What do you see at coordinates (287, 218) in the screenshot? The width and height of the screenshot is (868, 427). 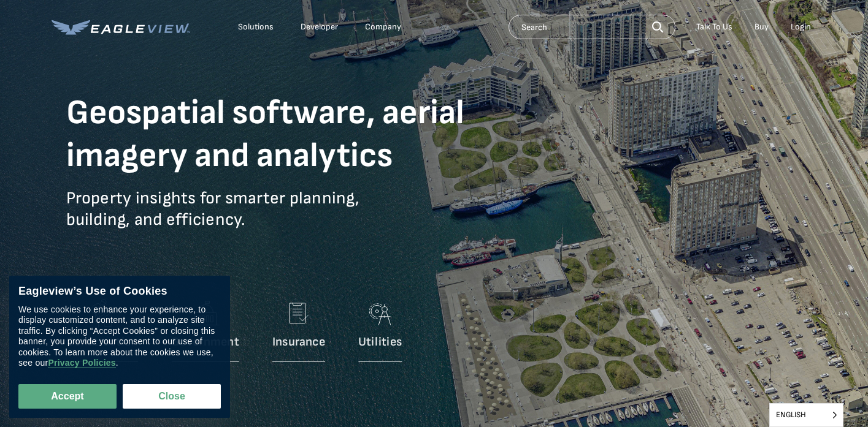 I see `p: Property insights for smarter planning, building, and efficiency.` at bounding box center [287, 218].